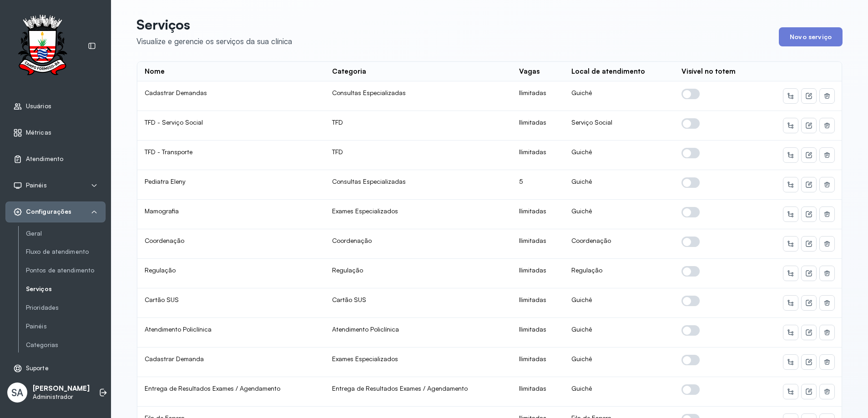 The width and height of the screenshot is (868, 418). What do you see at coordinates (49, 212) in the screenshot?
I see `span: Configurações` at bounding box center [49, 212].